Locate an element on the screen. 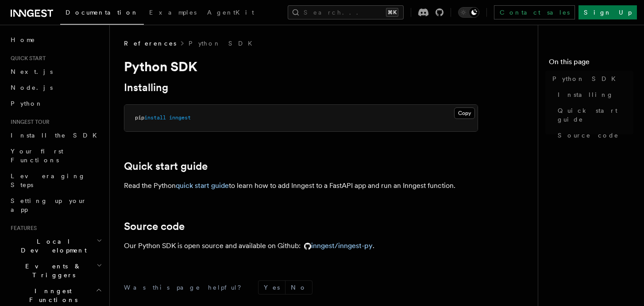 The height and width of the screenshot is (306, 644). a: quick start guide is located at coordinates (202, 185).